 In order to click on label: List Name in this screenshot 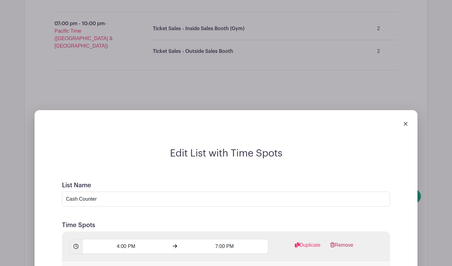, I will do `click(77, 185)`.